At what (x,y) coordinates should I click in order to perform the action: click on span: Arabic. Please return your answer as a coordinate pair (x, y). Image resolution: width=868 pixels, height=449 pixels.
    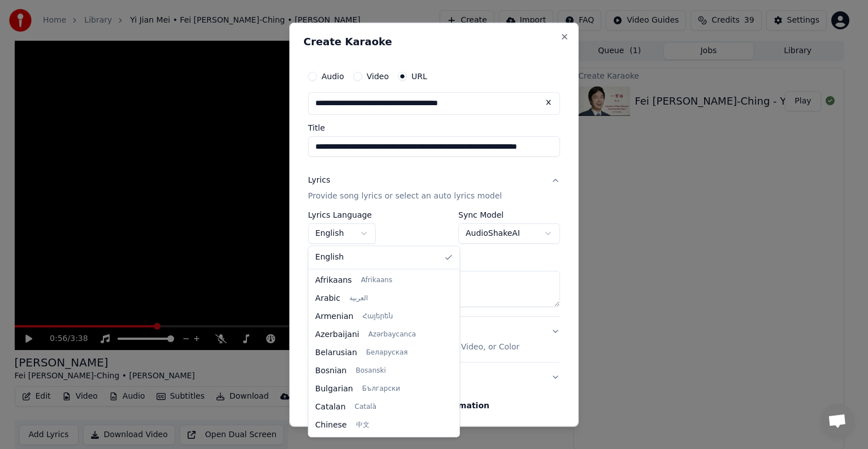
    Looking at the image, I should click on (328, 299).